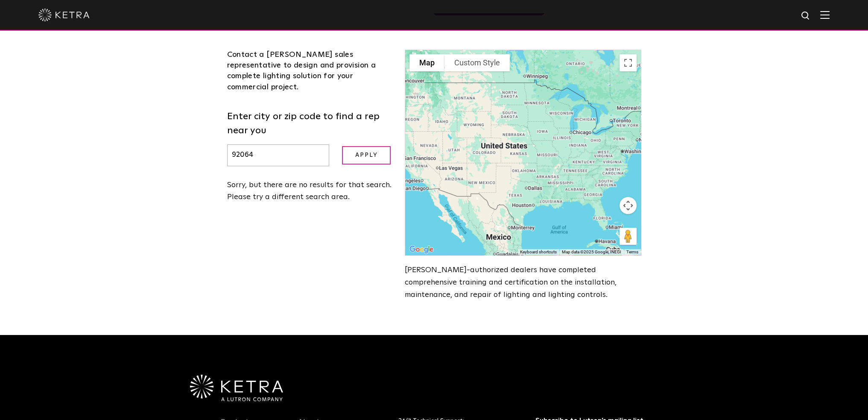  What do you see at coordinates (64, 15) in the screenshot?
I see `img: ketra-logo-2019-white` at bounding box center [64, 15].